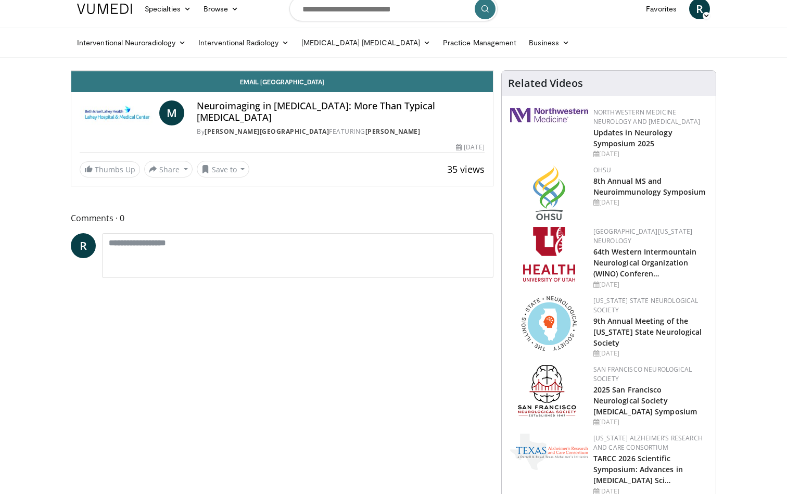  I want to click on div: By FEATURING, so click(340, 132).